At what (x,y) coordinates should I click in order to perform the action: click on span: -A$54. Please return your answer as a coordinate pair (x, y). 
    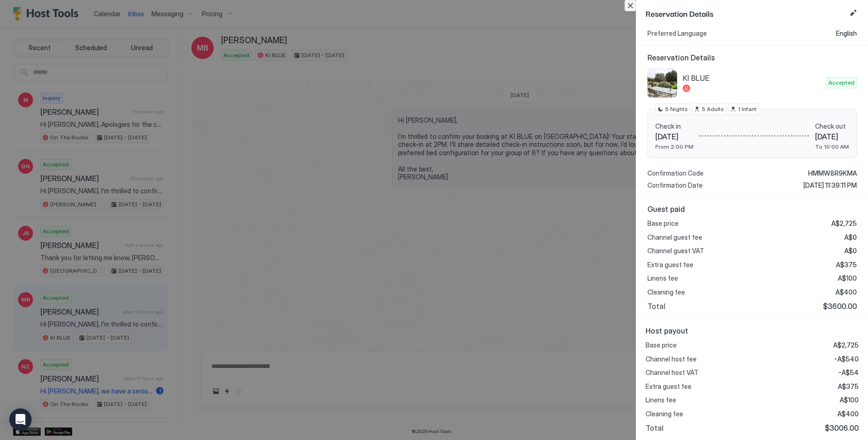
    Looking at the image, I should click on (849, 373).